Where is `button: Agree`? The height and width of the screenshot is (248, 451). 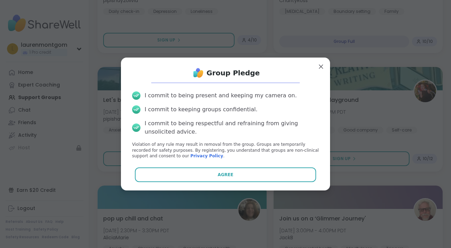
button: Agree is located at coordinates (225, 175).